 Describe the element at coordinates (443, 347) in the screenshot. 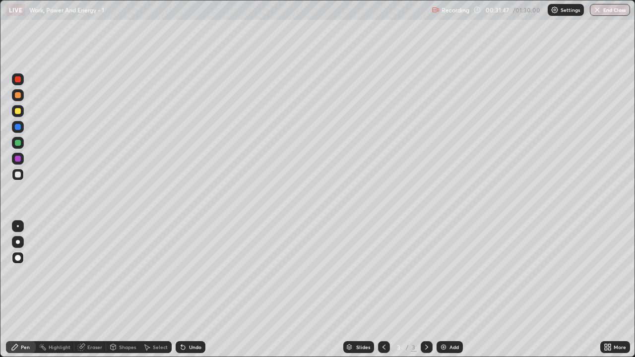

I see `img: add-slide-button` at that location.